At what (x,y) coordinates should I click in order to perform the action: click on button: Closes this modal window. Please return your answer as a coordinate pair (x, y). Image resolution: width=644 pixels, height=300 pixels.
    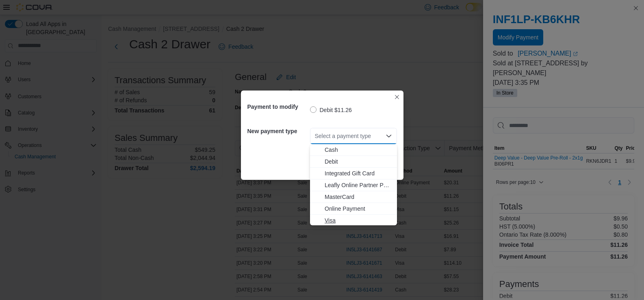
    Looking at the image, I should click on (397, 97).